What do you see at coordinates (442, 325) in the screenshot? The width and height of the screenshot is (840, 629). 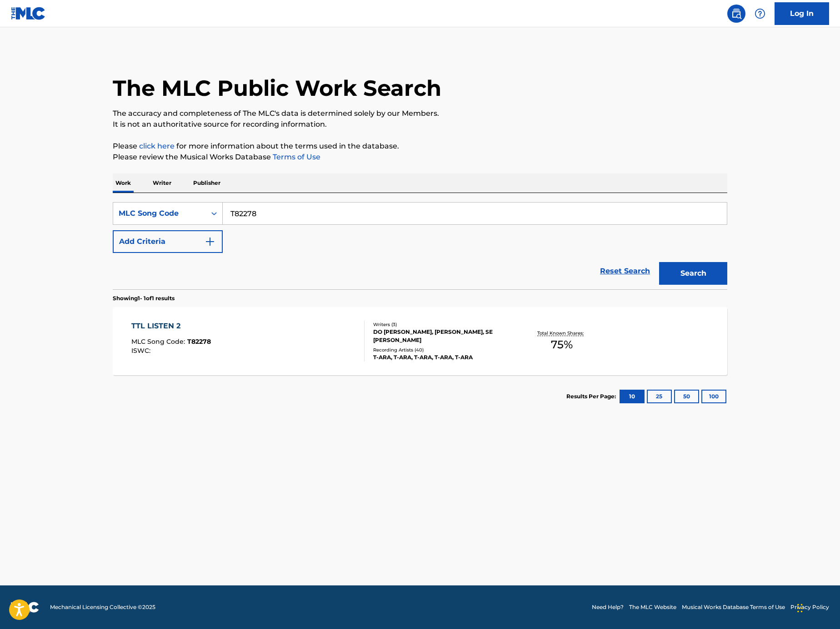 I see `div: Writers ( 3 )` at bounding box center [442, 325].